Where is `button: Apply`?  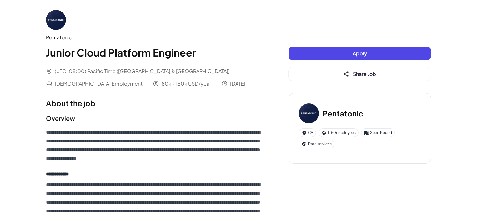
button: Apply is located at coordinates (360, 53).